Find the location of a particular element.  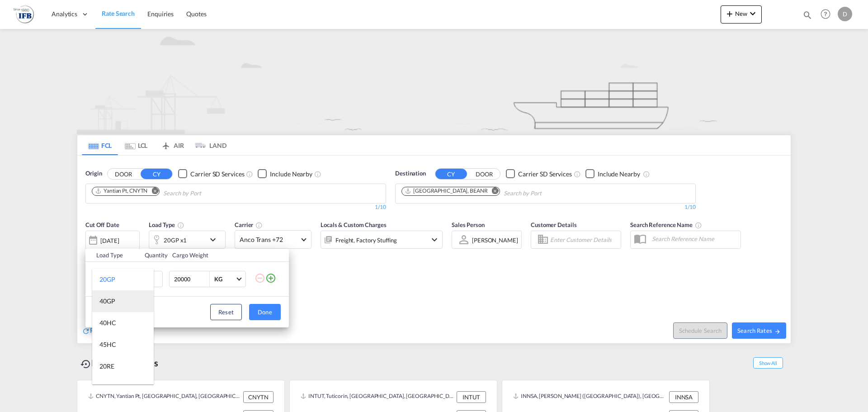

div: 20RE is located at coordinates (107, 366).